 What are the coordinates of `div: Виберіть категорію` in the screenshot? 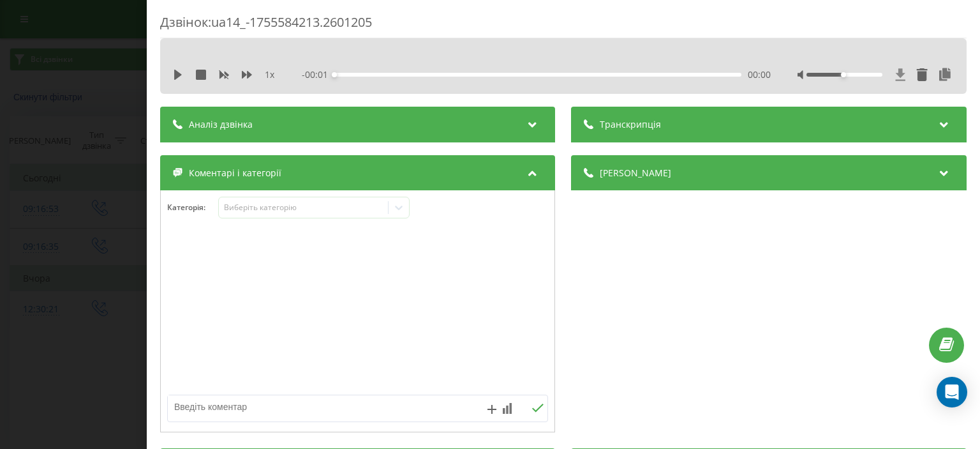 It's located at (303, 207).